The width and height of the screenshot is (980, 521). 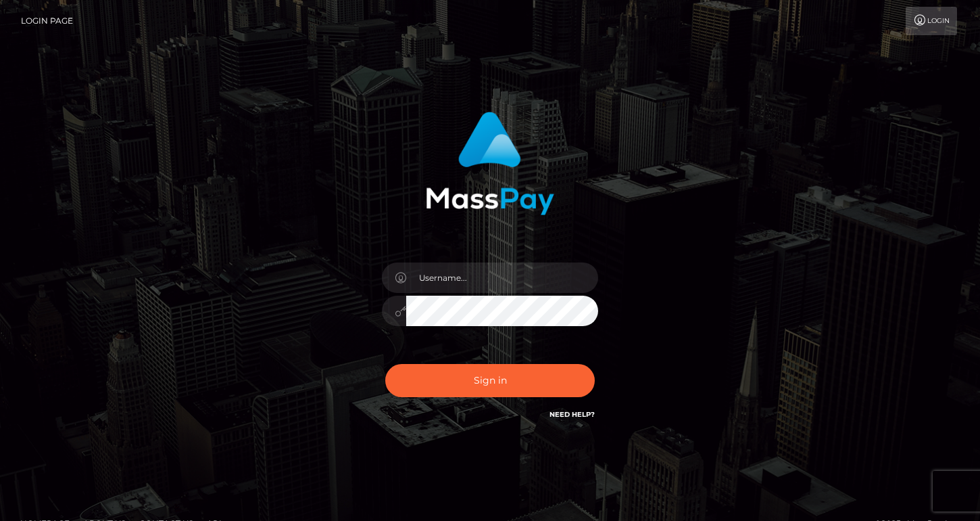 I want to click on input: Username..., so click(x=502, y=277).